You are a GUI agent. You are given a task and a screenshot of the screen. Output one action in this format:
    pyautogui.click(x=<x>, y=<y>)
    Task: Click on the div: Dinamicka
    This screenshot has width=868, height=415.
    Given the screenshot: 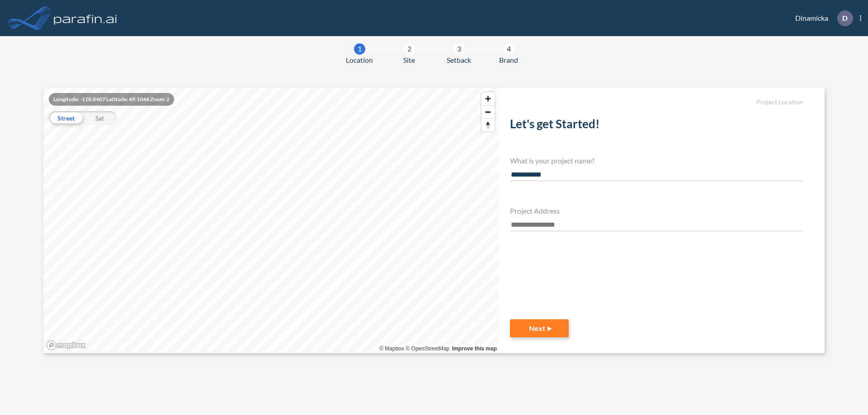 What is the action you would take?
    pyautogui.click(x=821, y=18)
    